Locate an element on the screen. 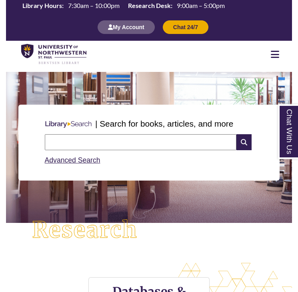 The image size is (298, 292). img: Research is located at coordinates (85, 230).